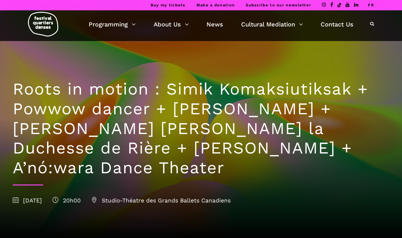  What do you see at coordinates (337, 24) in the screenshot?
I see `a: Contact Us` at bounding box center [337, 24].